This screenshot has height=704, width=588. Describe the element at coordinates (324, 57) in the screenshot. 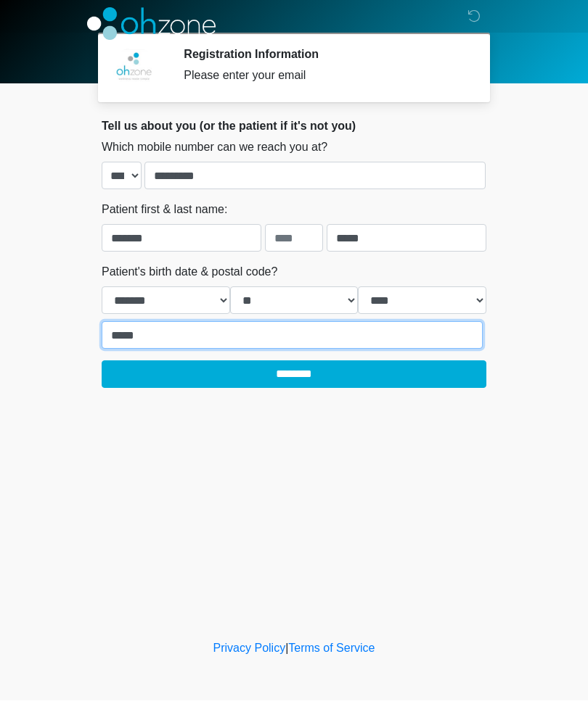

I see `h2: Registration Information` at that location.